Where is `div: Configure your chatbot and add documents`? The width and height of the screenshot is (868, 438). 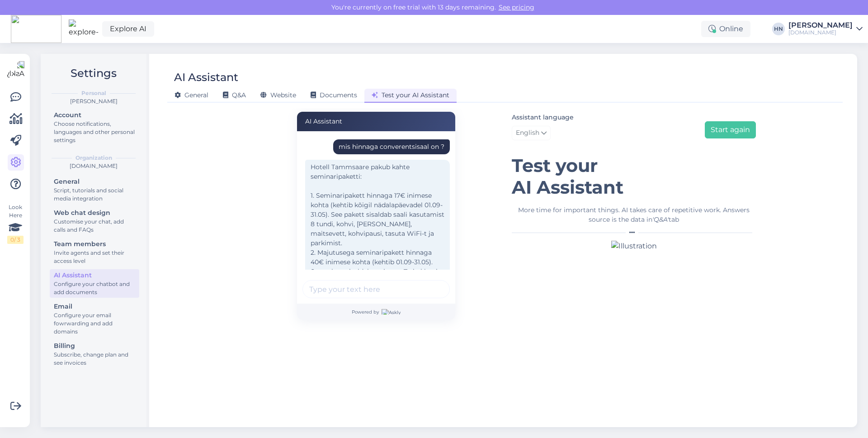
div: Configure your chatbot and add documents is located at coordinates (94, 288).